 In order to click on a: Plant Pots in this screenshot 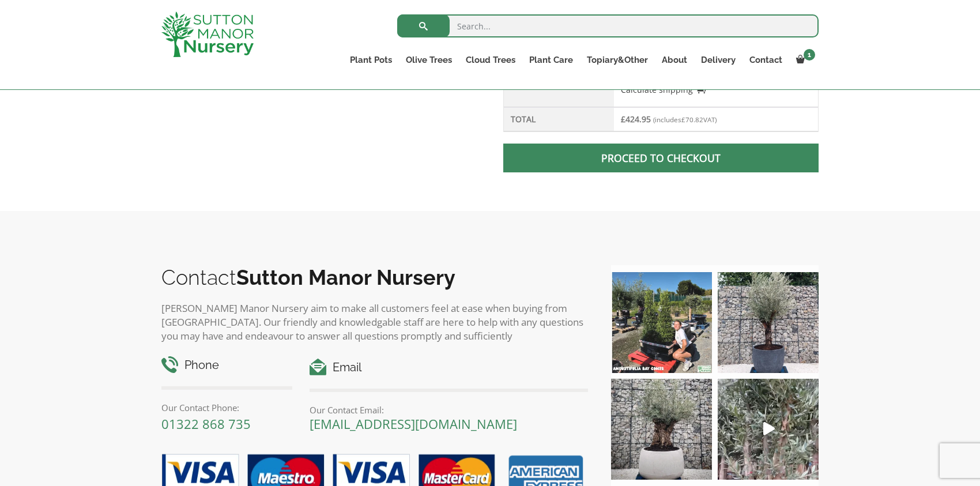, I will do `click(371, 60)`.